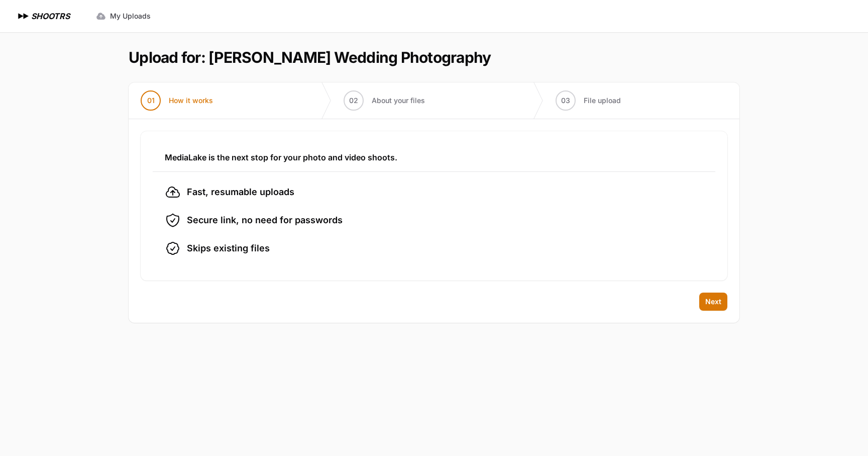 This screenshot has height=456, width=868. I want to click on span: 02, so click(353, 101).